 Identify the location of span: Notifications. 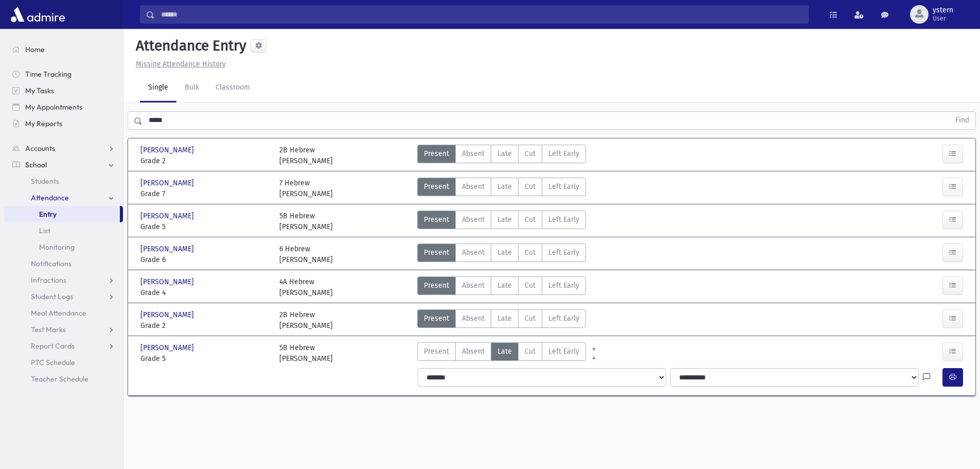
(51, 264).